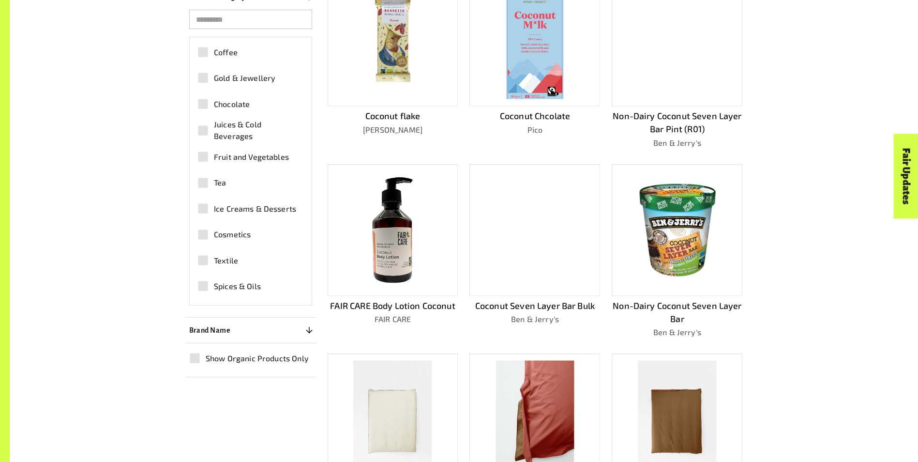 The height and width of the screenshot is (462, 918). Describe the element at coordinates (535, 116) in the screenshot. I see `p: Coconut Chcolate` at that location.